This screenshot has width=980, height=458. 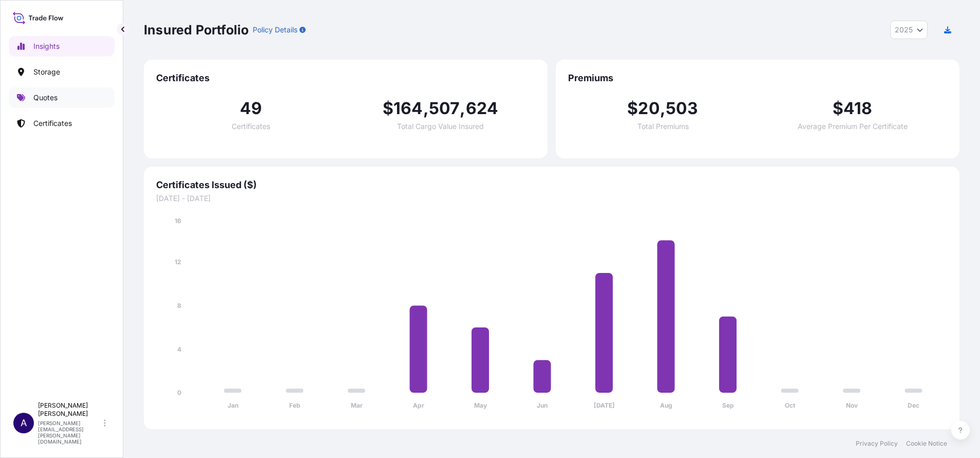 What do you see at coordinates (663, 127) in the screenshot?
I see `span: Total Premiums` at bounding box center [663, 127].